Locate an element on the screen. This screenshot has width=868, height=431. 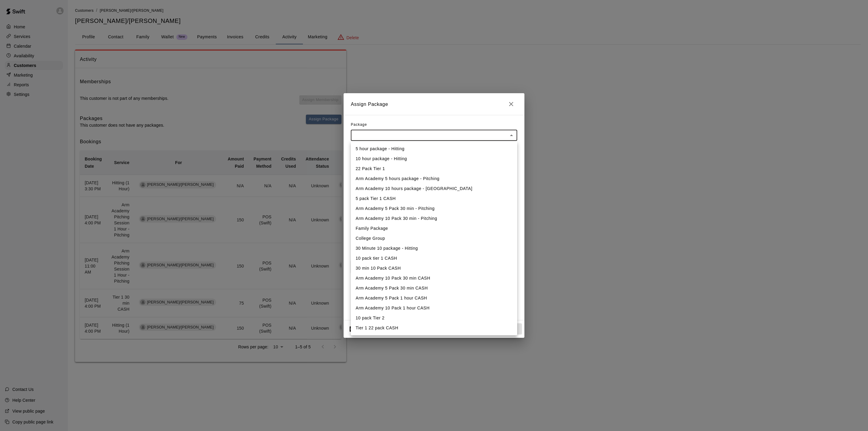
li: Arm Academy 10 Pack 30 min - Pitching is located at coordinates (434, 218).